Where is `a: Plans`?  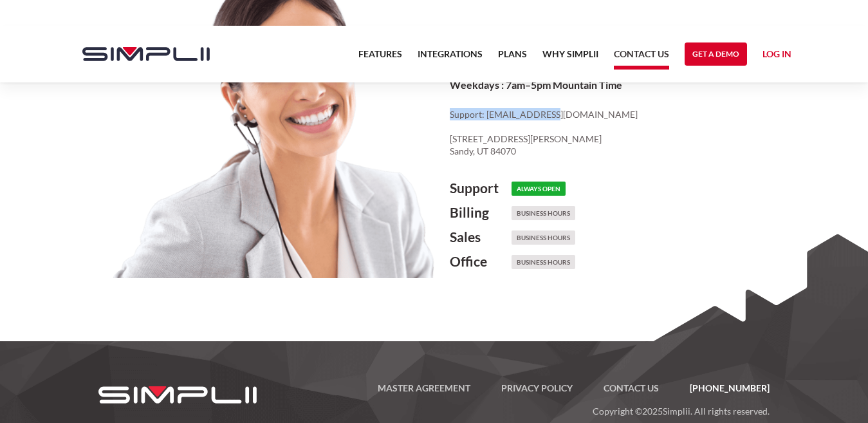
a: Plans is located at coordinates (512, 58).